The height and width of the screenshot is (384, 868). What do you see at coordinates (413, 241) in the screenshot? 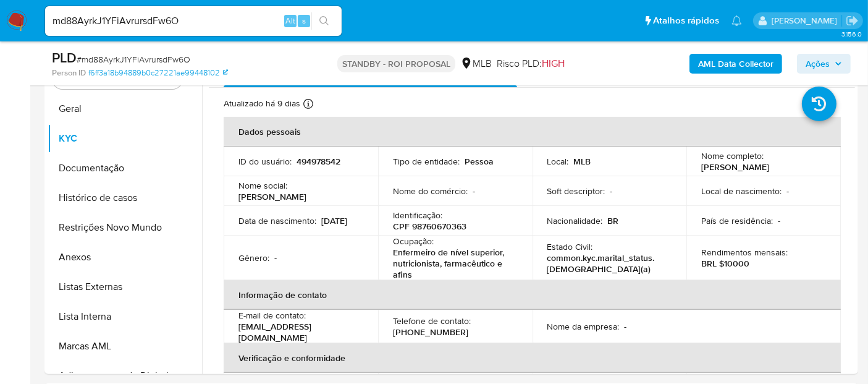
I see `p: Ocupação :` at bounding box center [413, 241].